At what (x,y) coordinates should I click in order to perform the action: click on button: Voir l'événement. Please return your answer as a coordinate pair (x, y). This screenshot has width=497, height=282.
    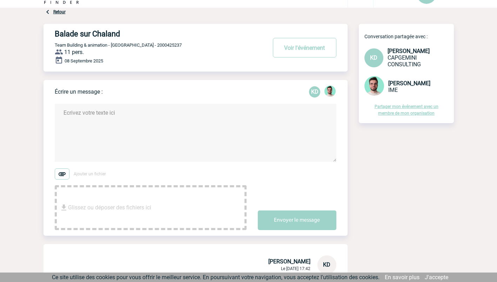
    Looking at the image, I should click on (304, 48).